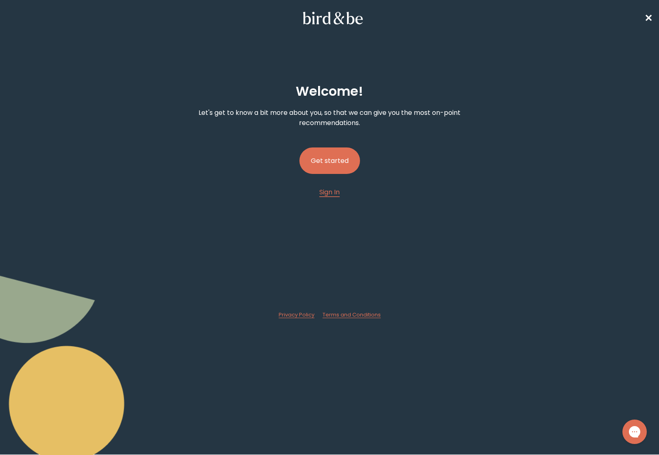 The image size is (659, 455). What do you see at coordinates (16, 15) in the screenshot?
I see `button: Gorgias live chat` at bounding box center [16, 15].